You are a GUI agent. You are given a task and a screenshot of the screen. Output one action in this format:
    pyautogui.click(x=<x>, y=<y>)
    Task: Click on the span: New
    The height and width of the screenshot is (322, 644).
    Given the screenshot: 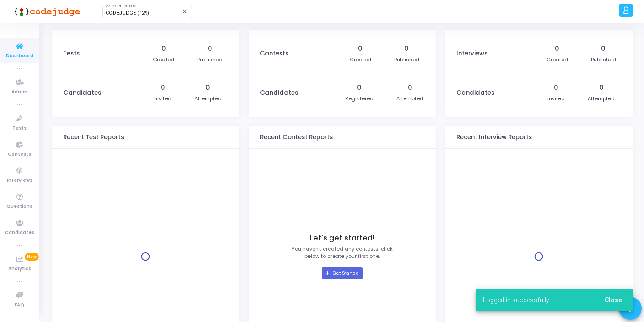 What is the action you would take?
    pyautogui.click(x=31, y=257)
    